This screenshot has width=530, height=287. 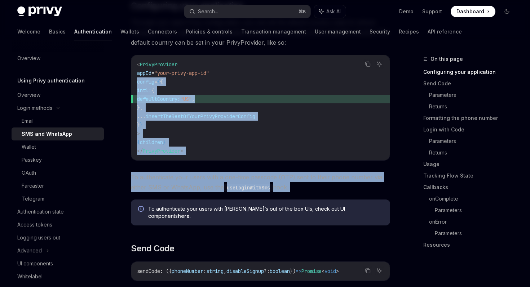 What do you see at coordinates (159, 65) in the screenshot?
I see `span: PrivyProvider` at bounding box center [159, 65].